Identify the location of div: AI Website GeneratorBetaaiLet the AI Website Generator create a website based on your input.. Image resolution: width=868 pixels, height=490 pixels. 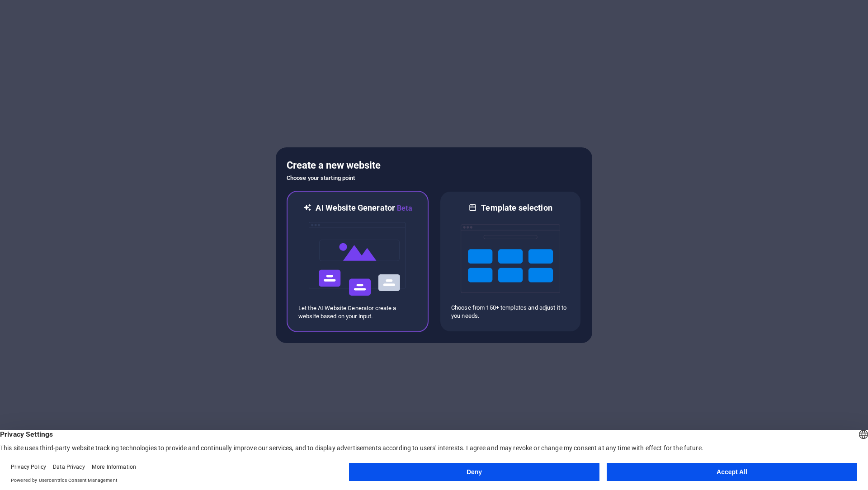
(357, 261).